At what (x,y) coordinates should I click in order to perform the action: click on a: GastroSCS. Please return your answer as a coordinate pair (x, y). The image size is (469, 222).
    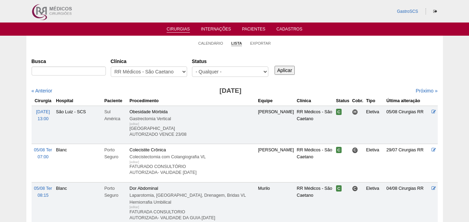
    Looking at the image, I should click on (407, 11).